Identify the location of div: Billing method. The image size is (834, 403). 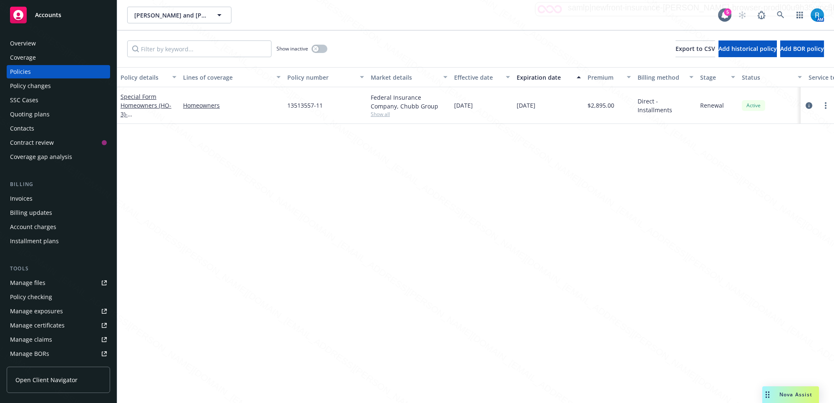
(661, 77).